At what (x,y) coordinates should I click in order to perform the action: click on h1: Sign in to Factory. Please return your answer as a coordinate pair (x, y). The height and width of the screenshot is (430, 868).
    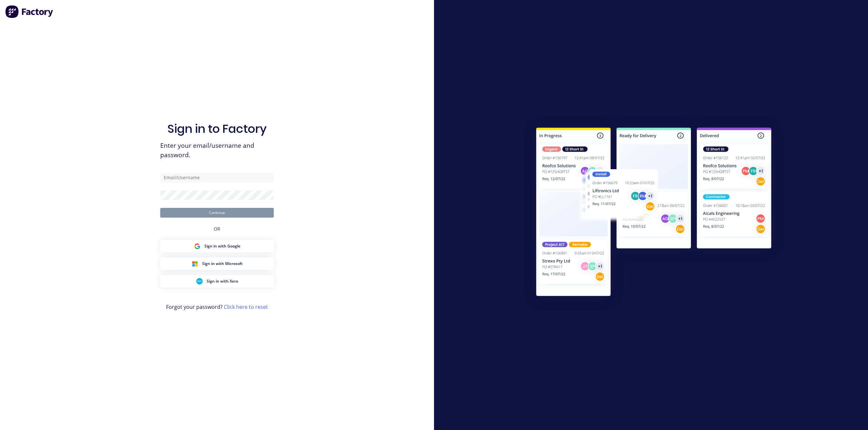
    Looking at the image, I should click on (217, 128).